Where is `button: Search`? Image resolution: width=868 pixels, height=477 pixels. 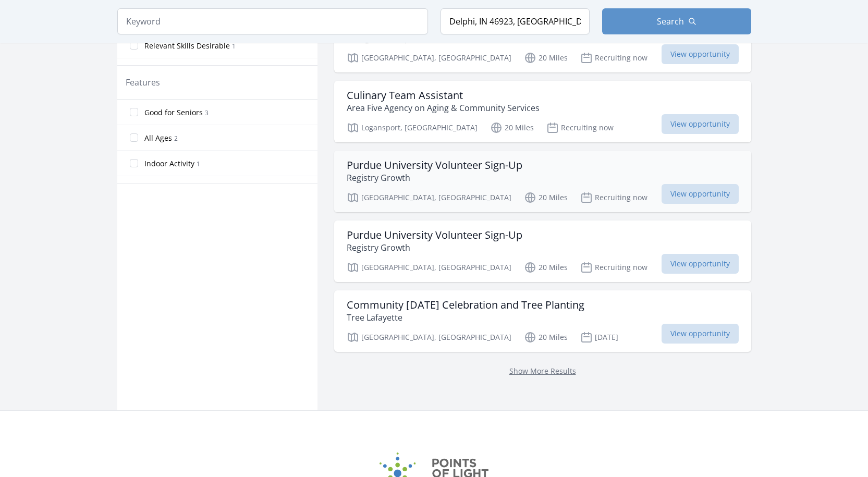 button: Search is located at coordinates (677, 22).